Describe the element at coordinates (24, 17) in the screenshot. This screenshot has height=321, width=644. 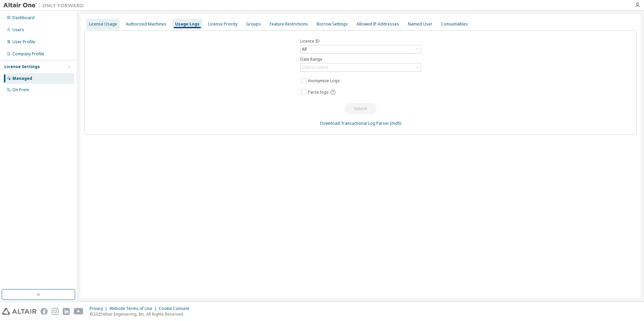
I see `div: Dashboard` at that location.